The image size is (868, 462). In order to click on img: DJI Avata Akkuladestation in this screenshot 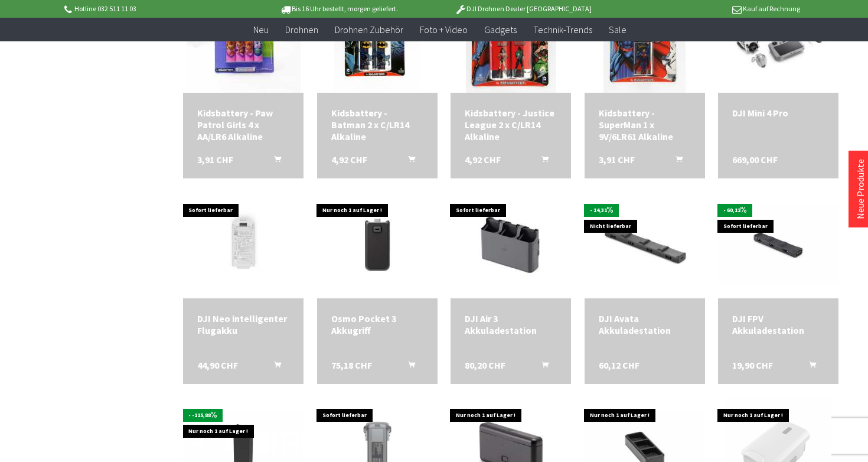, I will do `click(645, 244)`.